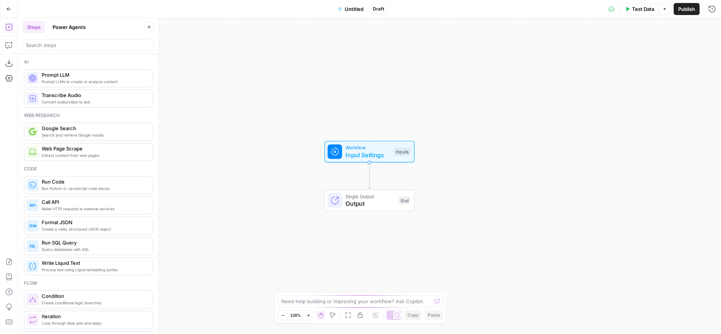  What do you see at coordinates (643, 9) in the screenshot?
I see `span: Test Data` at bounding box center [643, 9].